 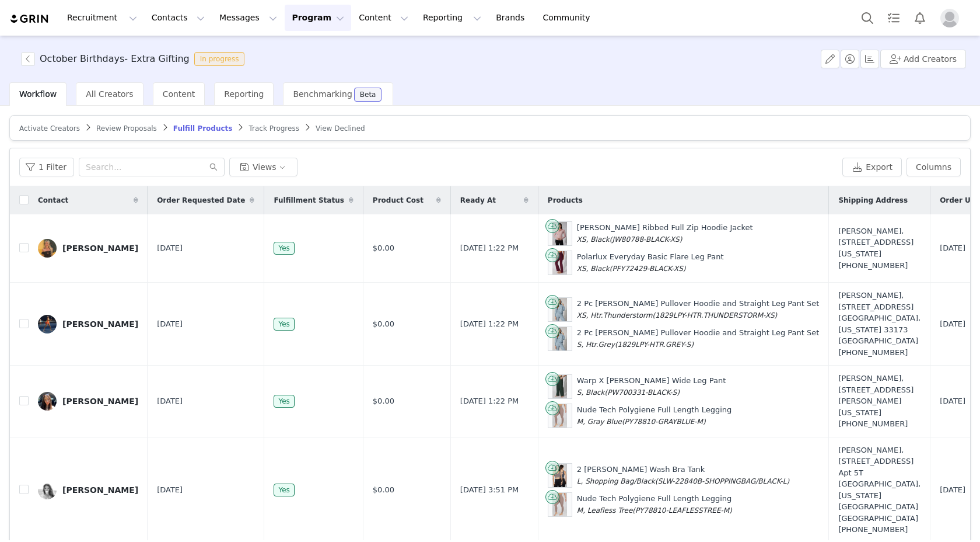 I want to click on span: Products, so click(x=565, y=201).